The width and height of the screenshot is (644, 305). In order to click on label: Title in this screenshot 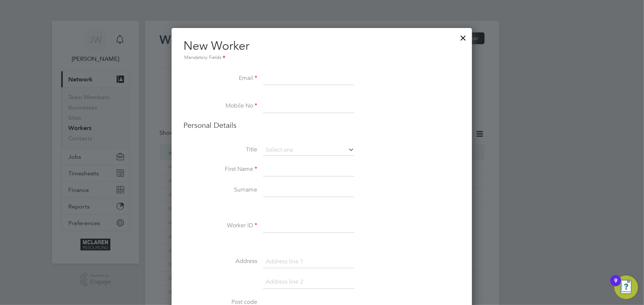, I will do `click(220, 150)`.